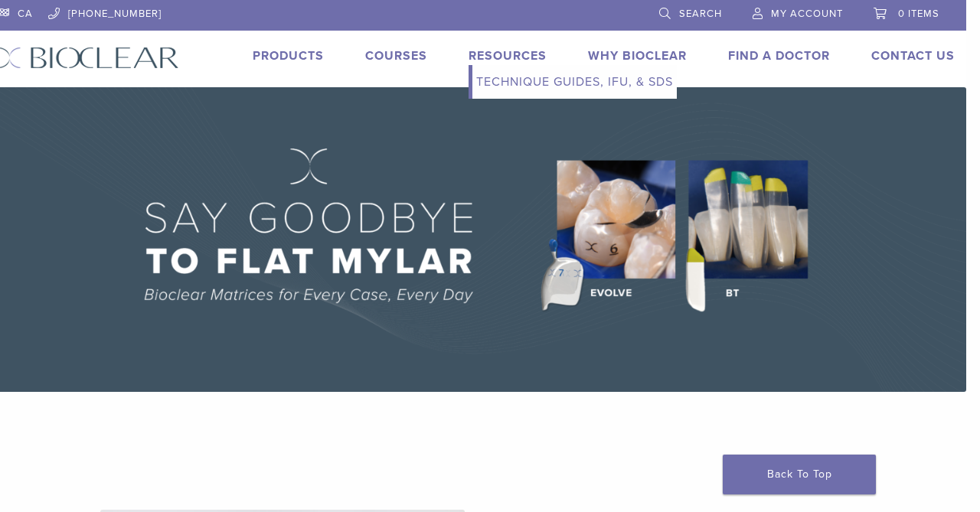 This screenshot has width=980, height=512. What do you see at coordinates (919, 14) in the screenshot?
I see `span: 0 items` at bounding box center [919, 14].